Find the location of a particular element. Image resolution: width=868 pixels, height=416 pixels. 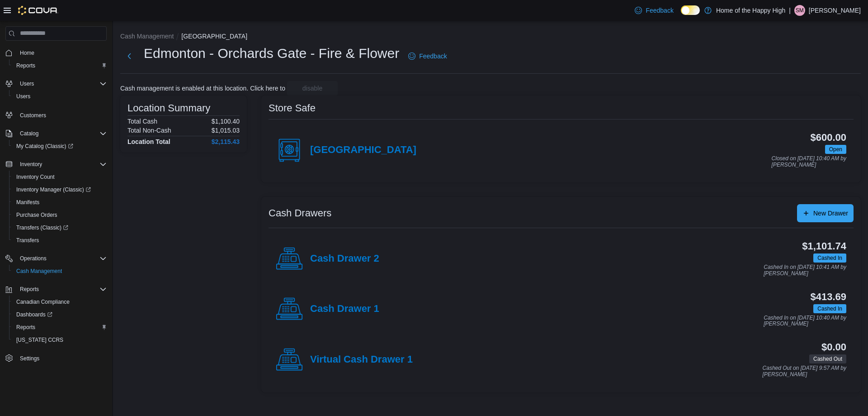

h3: Store Safe is located at coordinates (292, 108).